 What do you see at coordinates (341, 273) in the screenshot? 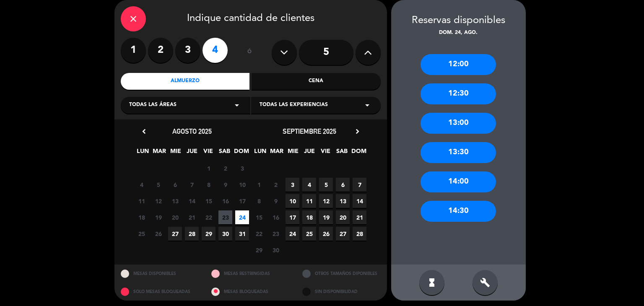
I see `div: OTROS TAMAÑOS DIPONIBLES` at bounding box center [341, 273].